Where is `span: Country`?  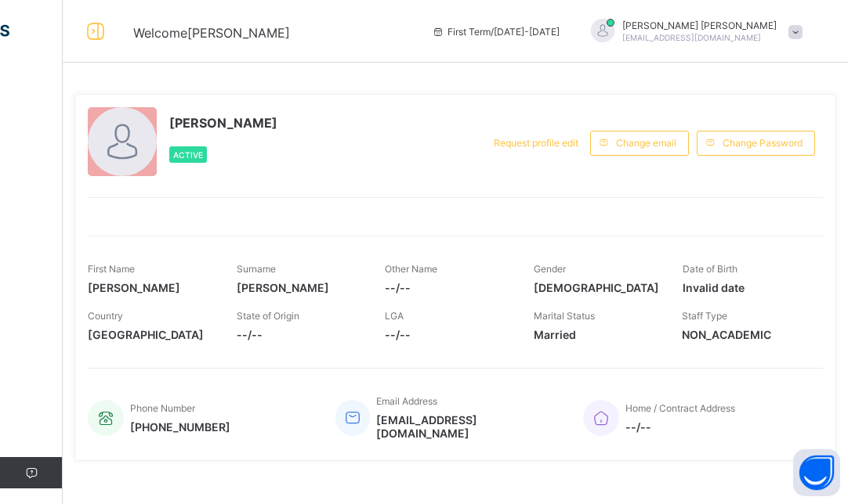 span: Country is located at coordinates (105, 316).